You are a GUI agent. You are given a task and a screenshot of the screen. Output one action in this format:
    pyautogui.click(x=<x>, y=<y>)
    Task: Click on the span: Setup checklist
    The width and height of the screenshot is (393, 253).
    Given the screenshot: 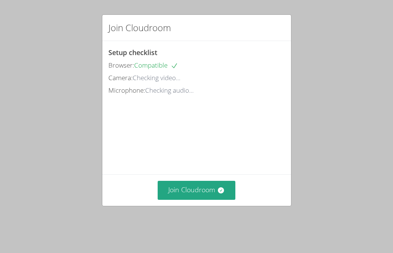 What is the action you would take?
    pyautogui.click(x=133, y=52)
    